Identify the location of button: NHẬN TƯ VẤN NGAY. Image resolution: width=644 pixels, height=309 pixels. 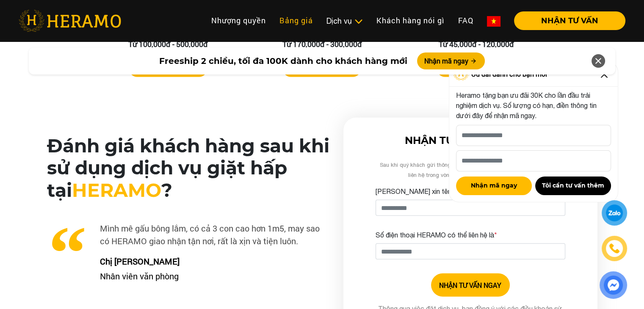
(471, 285).